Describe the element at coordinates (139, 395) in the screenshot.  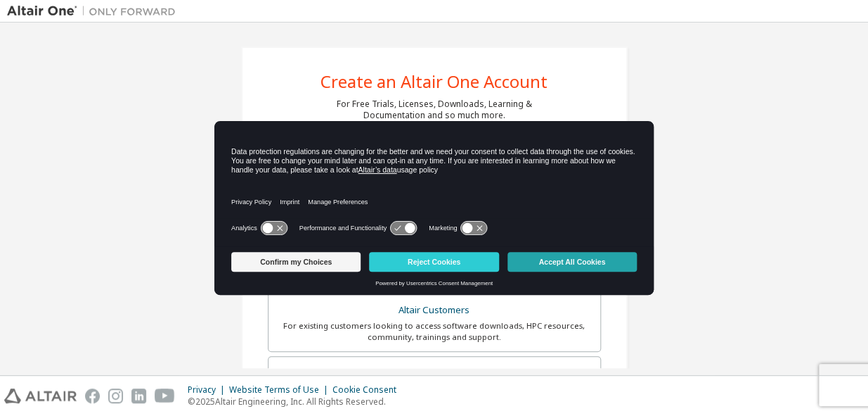
I see `img: linkedin.svg` at that location.